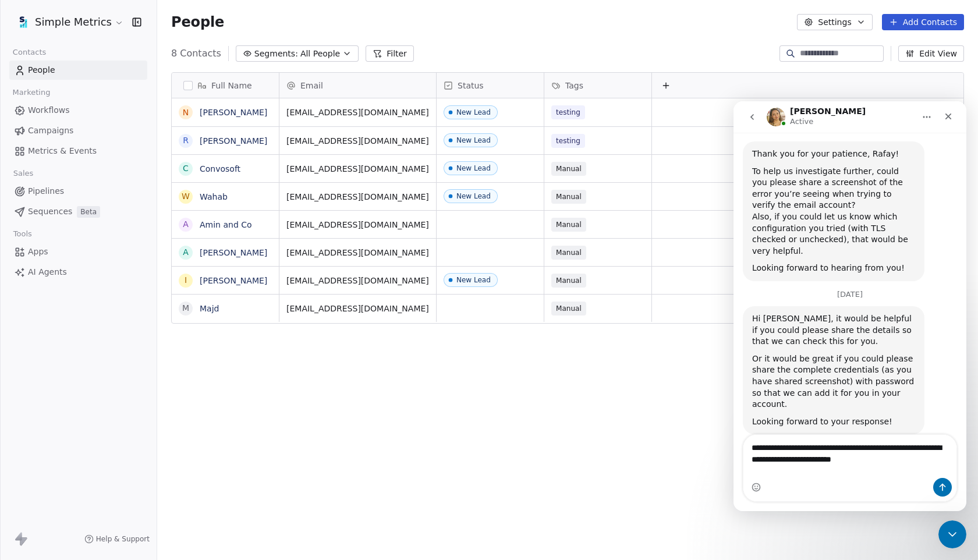 The height and width of the screenshot is (560, 978). Describe the element at coordinates (51, 130) in the screenshot. I see `span: Campaigns` at that location.